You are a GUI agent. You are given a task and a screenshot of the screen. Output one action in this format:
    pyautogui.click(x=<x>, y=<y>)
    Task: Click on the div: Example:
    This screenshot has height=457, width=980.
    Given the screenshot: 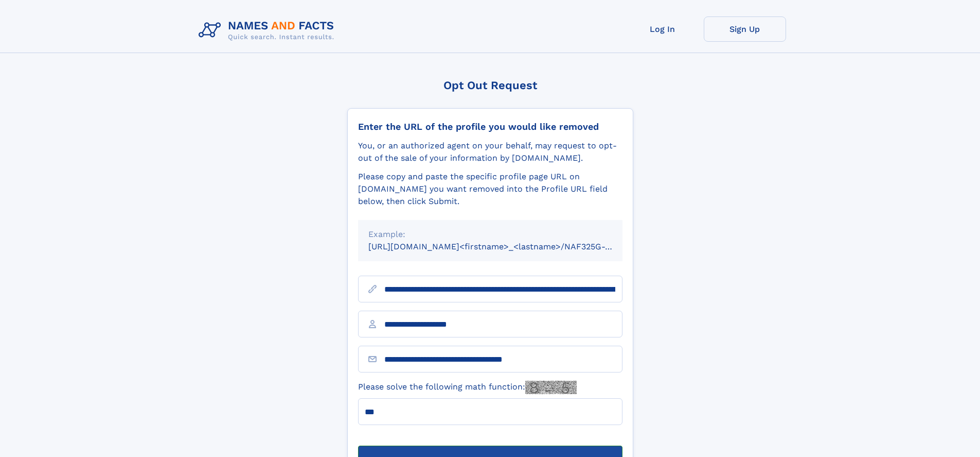 What is the action you would take?
    pyautogui.click(x=490, y=234)
    